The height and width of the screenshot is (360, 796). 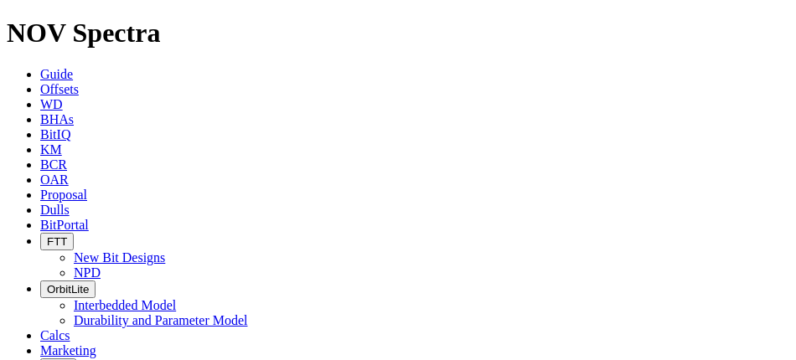 I want to click on button: FTT, so click(x=57, y=241).